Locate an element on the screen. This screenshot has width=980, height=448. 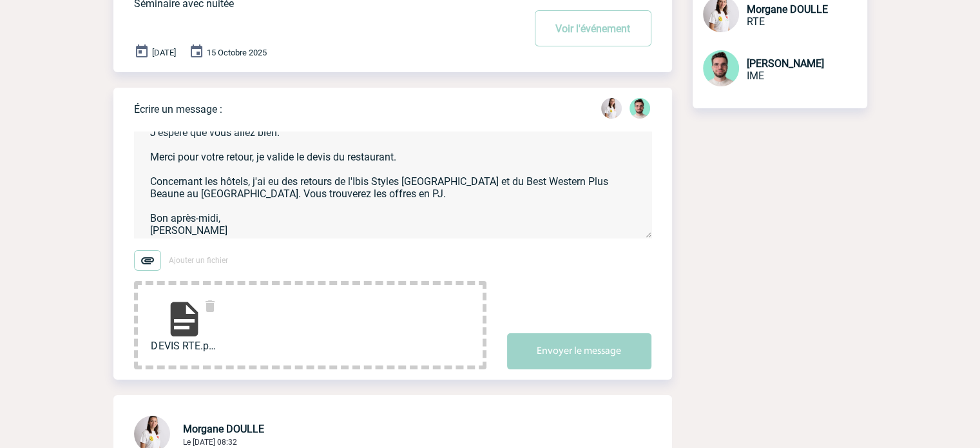
span: IME is located at coordinates (756, 75).